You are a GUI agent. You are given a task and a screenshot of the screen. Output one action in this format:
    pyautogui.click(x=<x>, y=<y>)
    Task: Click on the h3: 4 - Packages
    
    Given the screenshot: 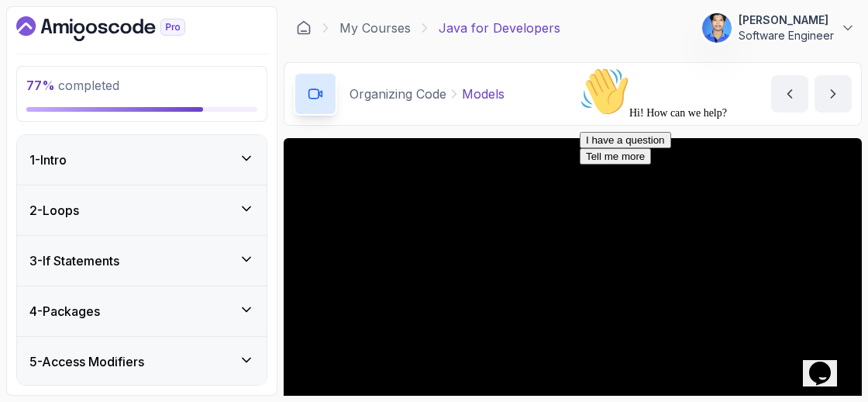 What is the action you would take?
    pyautogui.click(x=64, y=311)
    